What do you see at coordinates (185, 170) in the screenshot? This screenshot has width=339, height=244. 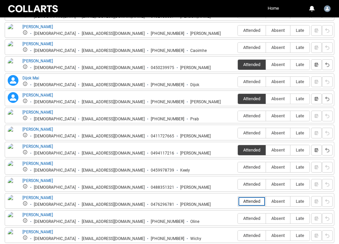 I see `div: Keely` at bounding box center [185, 170].